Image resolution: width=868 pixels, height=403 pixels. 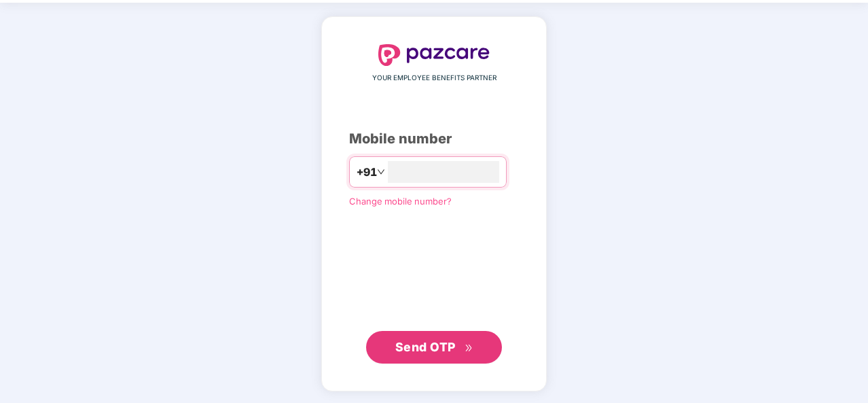 What do you see at coordinates (434, 347) in the screenshot?
I see `button: Send OTPdouble-right` at bounding box center [434, 347].